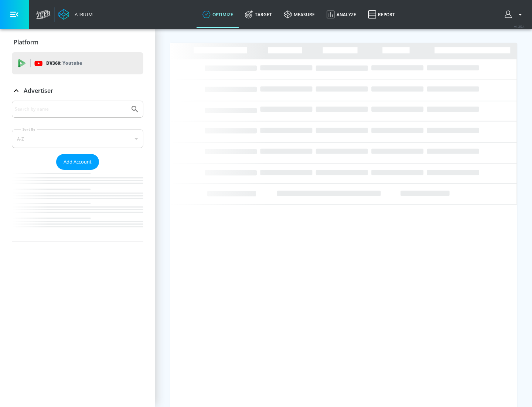 The width and height of the screenshot is (532, 407). Describe the element at coordinates (342, 14) in the screenshot. I see `a: Analyze` at that location.